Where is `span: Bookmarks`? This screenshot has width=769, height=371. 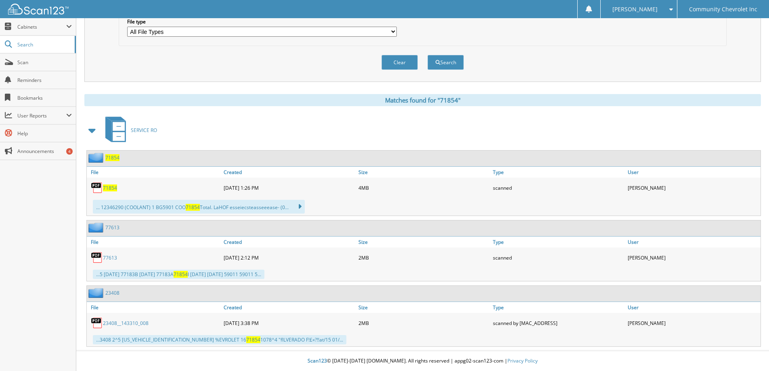 span: Bookmarks is located at coordinates (44, 98).